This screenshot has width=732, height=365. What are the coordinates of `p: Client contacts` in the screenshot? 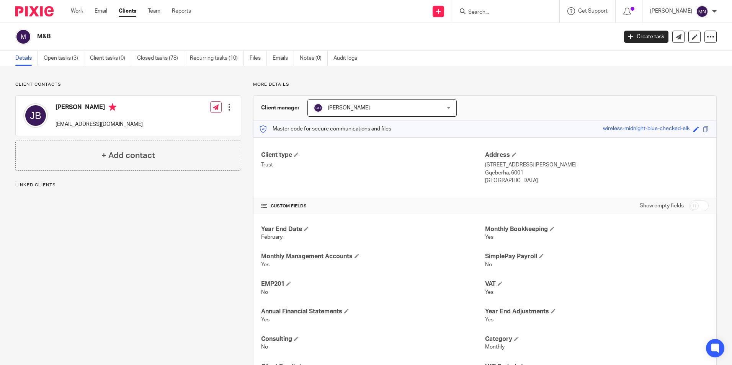 It's located at (128, 85).